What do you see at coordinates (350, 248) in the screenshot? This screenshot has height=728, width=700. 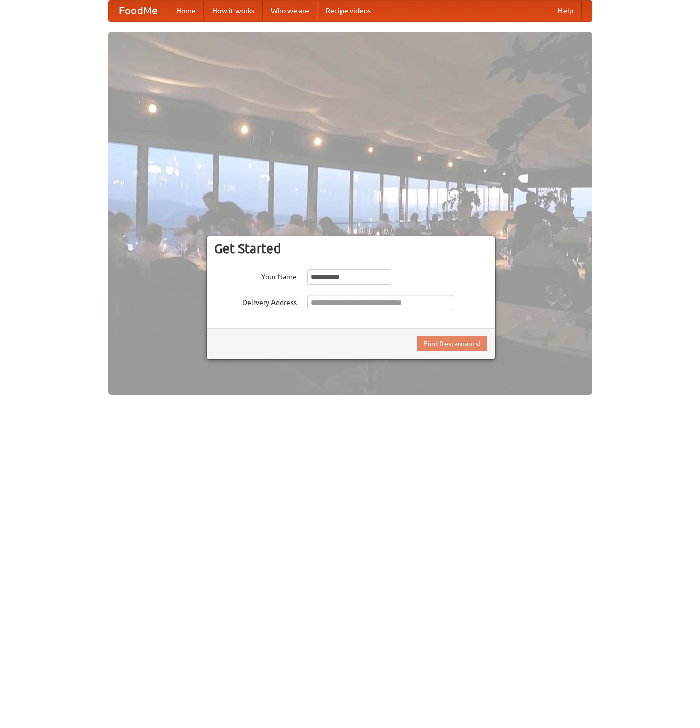 I see `h3: Get Started` at bounding box center [350, 248].